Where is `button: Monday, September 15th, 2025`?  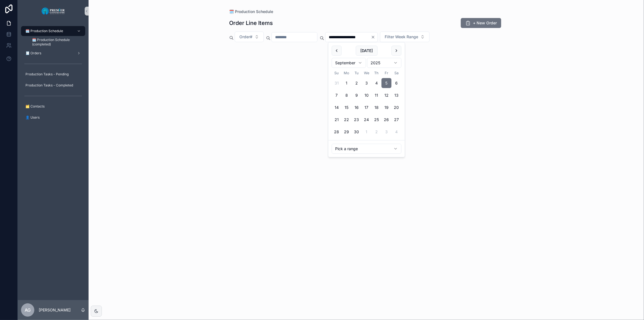
button: Monday, September 15th, 2025 is located at coordinates (346, 107).